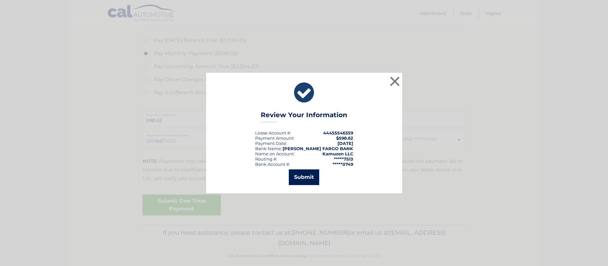 The image size is (608, 266). What do you see at coordinates (273, 133) in the screenshot?
I see `div: Lease Account #:` at bounding box center [273, 133].